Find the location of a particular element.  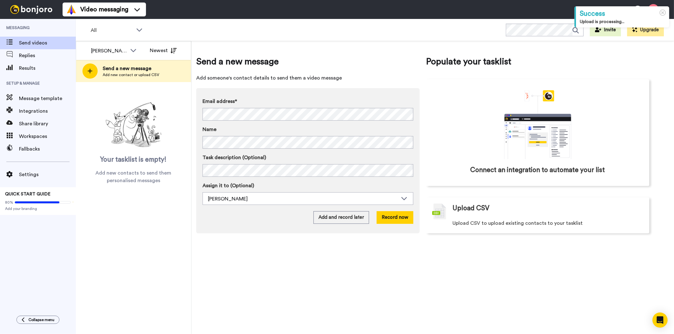

span: 80% is located at coordinates (9, 202).